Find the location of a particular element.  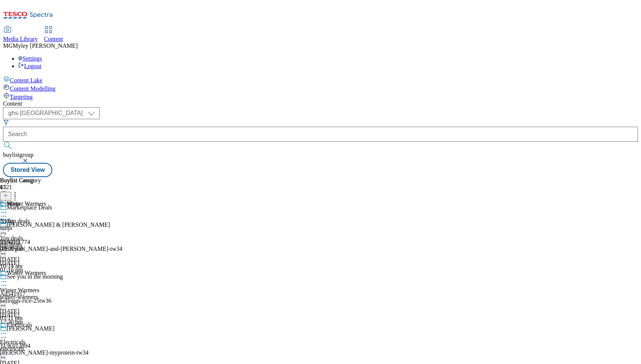

span: MG is located at coordinates (8, 46).